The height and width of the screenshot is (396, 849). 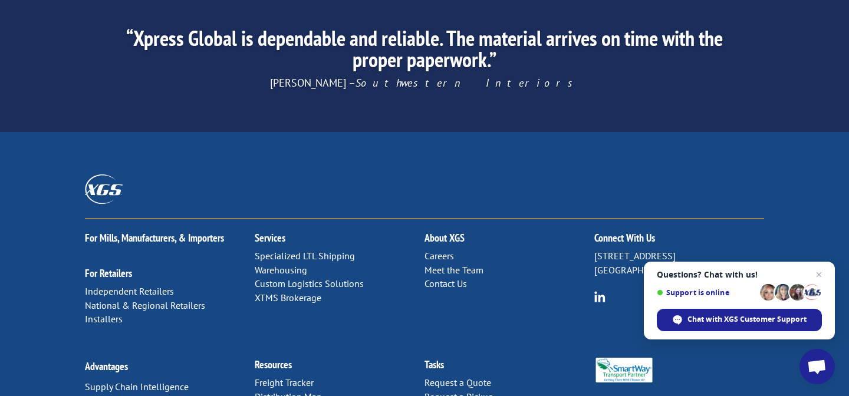 What do you see at coordinates (458, 383) in the screenshot?
I see `a: Request a Quote` at bounding box center [458, 383].